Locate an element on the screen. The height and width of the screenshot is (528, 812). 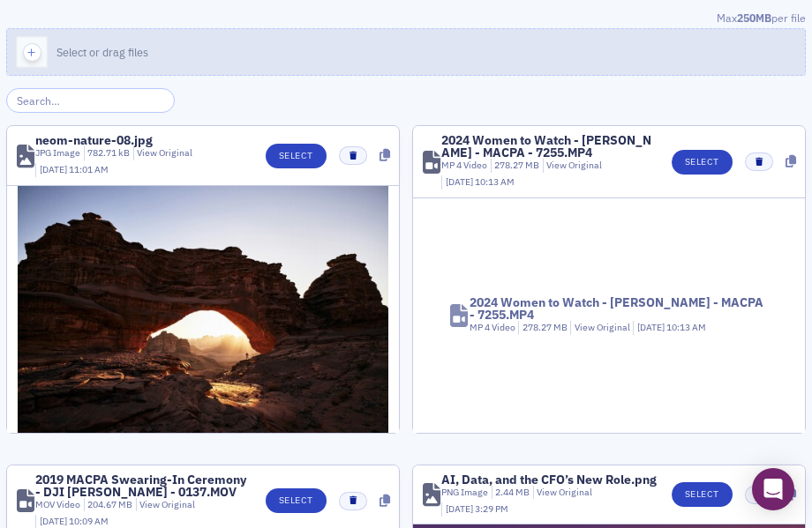
button: Select or drag files is located at coordinates (406, 52).